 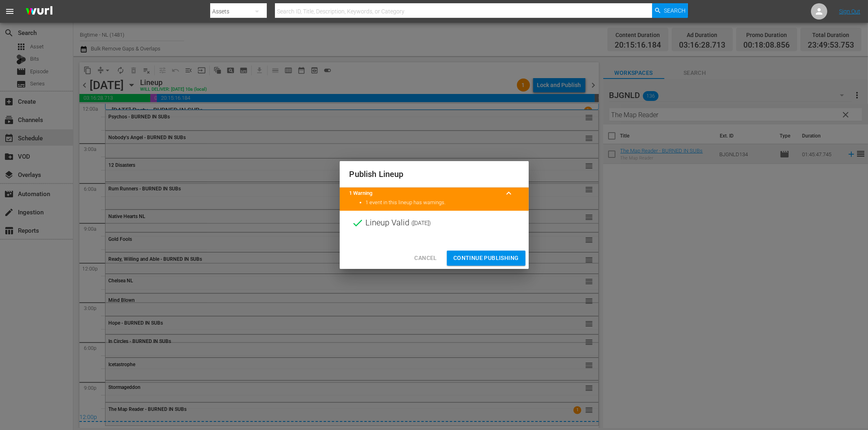 I want to click on li: 1 event in this lineup has warnings., so click(x=442, y=203).